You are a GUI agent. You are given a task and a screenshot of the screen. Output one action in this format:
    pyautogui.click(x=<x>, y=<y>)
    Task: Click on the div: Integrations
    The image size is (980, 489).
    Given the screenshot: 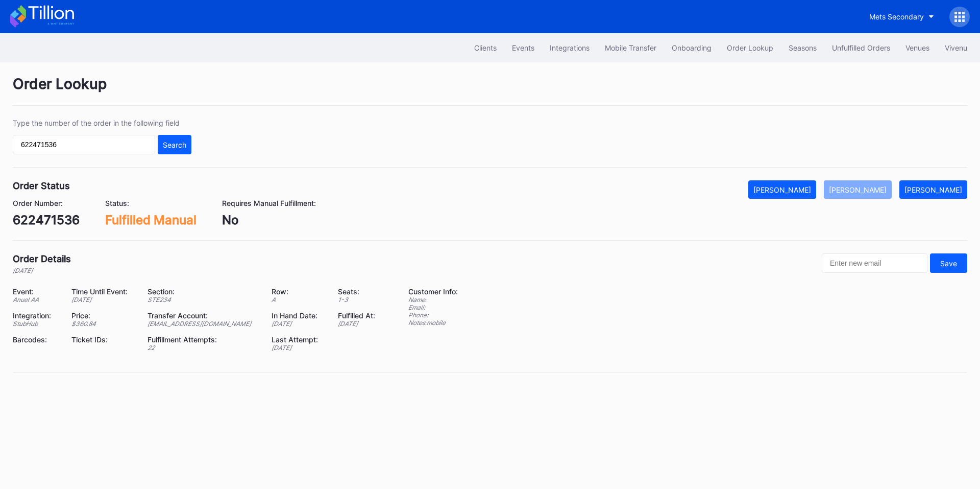 What is the action you would take?
    pyautogui.click(x=570, y=47)
    